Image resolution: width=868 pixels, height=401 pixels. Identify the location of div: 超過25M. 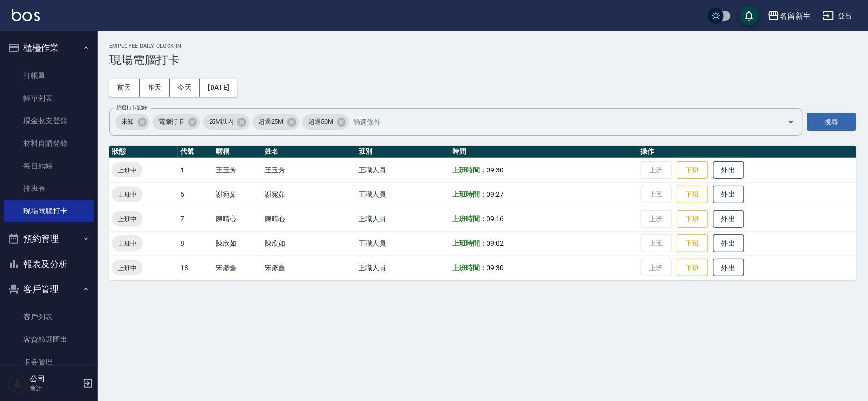
(276, 122).